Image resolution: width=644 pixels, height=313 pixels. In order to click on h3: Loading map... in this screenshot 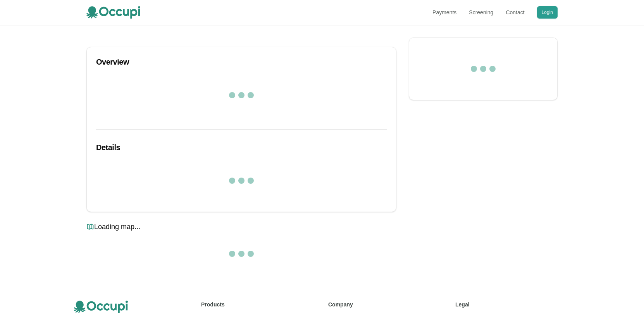, I will do `click(241, 227)`.